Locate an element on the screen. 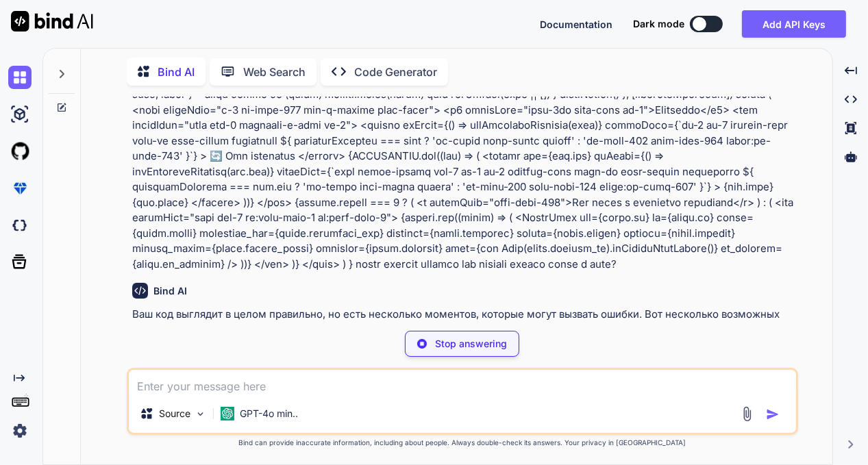 This screenshot has width=868, height=465. h6: Bind AI is located at coordinates (170, 292).